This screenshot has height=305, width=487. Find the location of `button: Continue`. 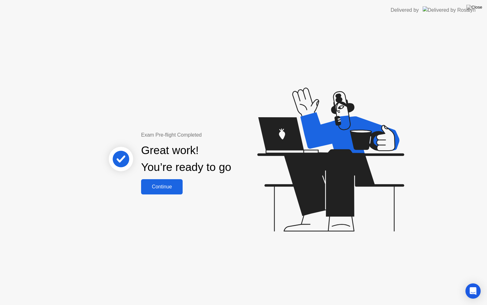

button: Continue is located at coordinates (162, 187).